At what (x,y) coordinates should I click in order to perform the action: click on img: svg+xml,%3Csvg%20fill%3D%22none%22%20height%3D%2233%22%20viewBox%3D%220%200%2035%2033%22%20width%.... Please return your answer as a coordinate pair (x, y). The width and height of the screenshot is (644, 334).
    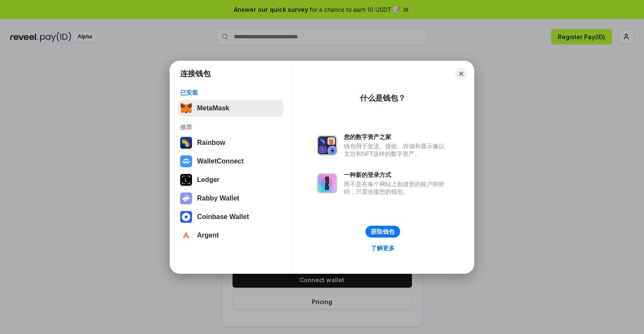
    Looking at the image, I should click on (186, 109).